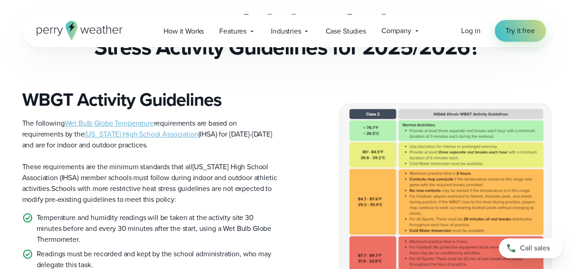  I want to click on a: Log in, so click(471, 31).